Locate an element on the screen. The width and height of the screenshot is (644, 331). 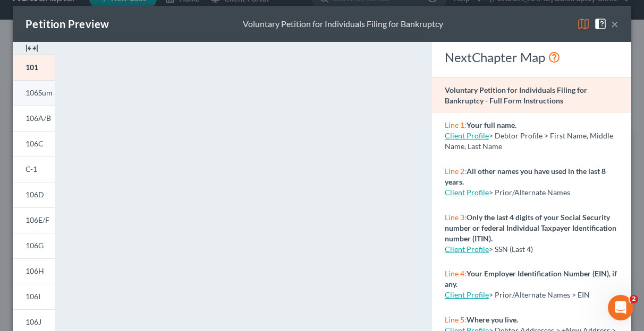
span: 106E/F is located at coordinates (37, 219).